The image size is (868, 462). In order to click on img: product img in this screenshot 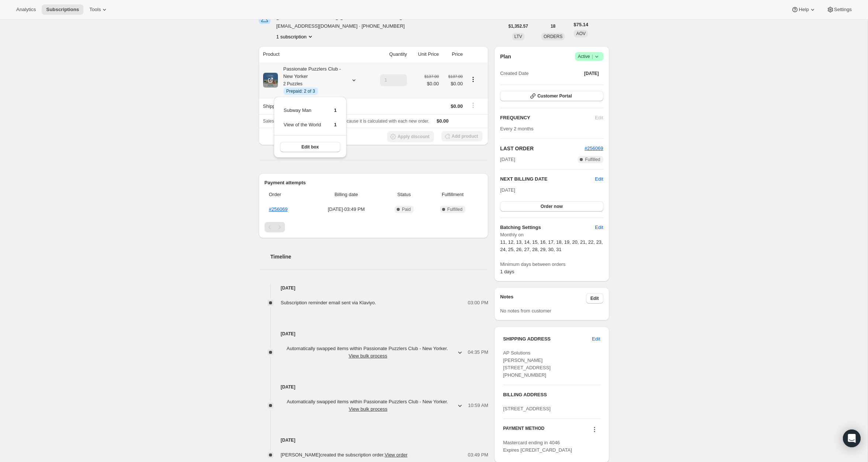, I will do `click(271, 80)`.